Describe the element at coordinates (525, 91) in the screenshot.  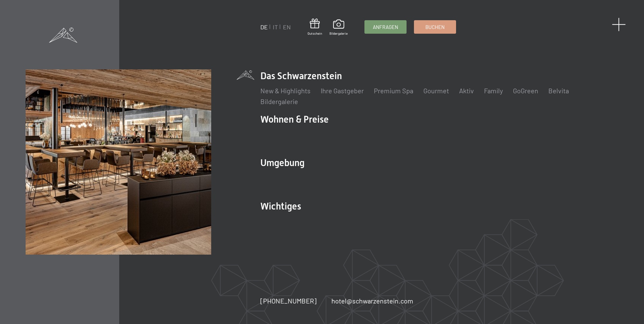
I see `a: GoGreen` at that location.